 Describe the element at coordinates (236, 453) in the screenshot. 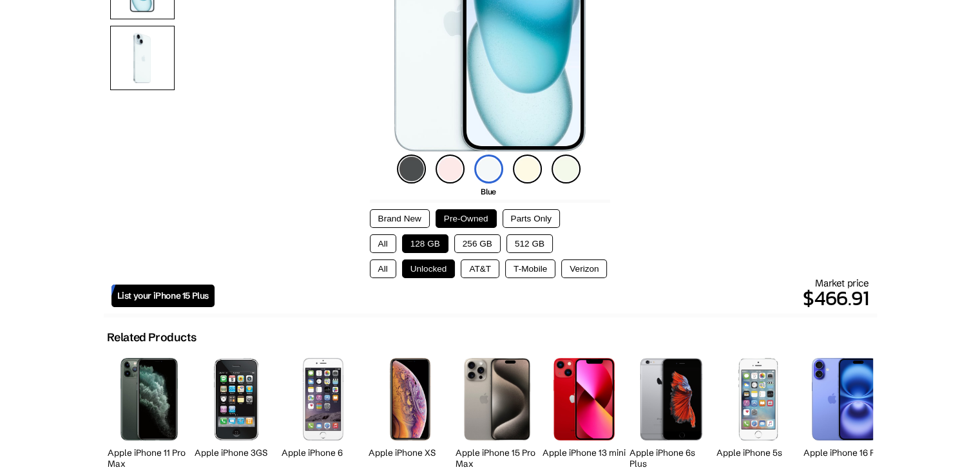

I see `h2: Apple iPhone 3GS` at that location.